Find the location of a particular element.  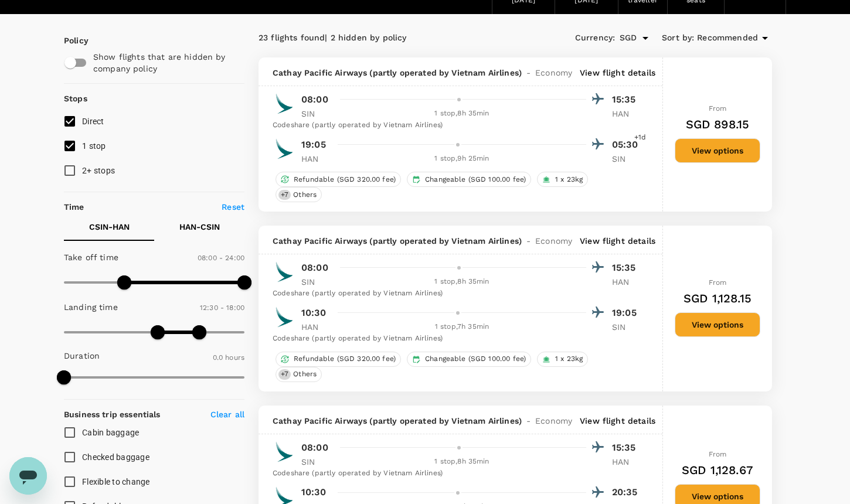

span: Recommended is located at coordinates (728, 38).